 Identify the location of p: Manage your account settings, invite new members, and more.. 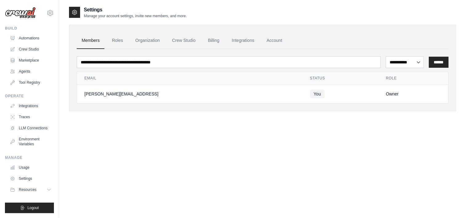
(135, 16).